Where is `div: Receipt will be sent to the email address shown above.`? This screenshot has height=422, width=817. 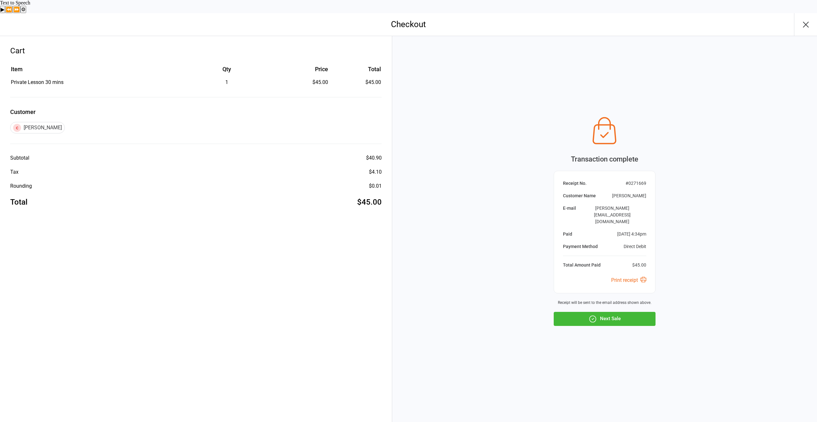
div: Receipt will be sent to the email address shown above. is located at coordinates (605, 303).